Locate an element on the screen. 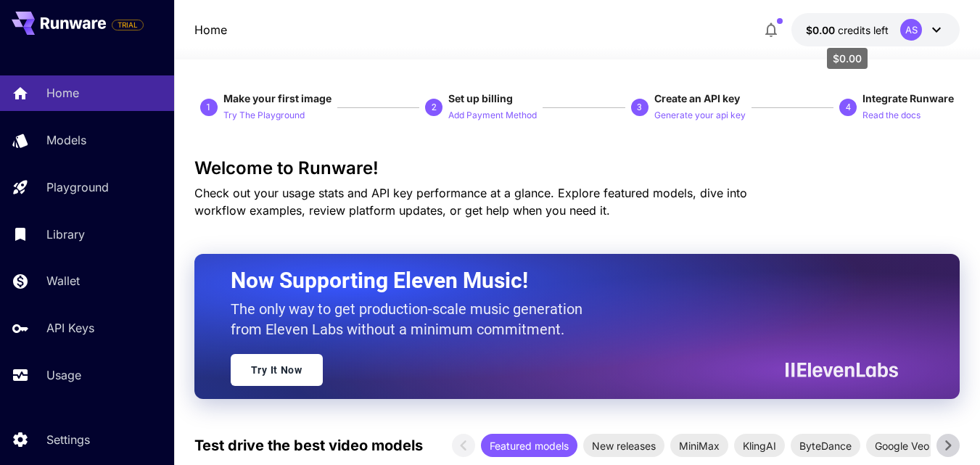  div: MiniMax is located at coordinates (700, 445).